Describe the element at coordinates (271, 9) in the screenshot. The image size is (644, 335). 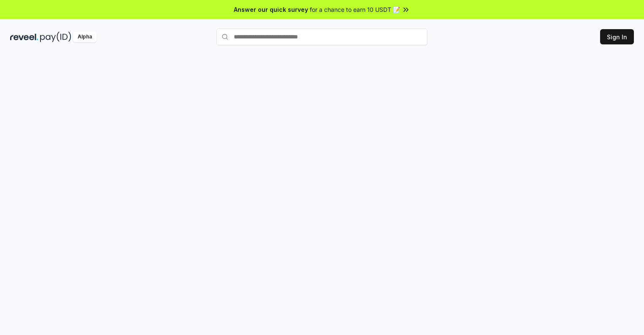
I see `span: Answer our quick survey` at that location.